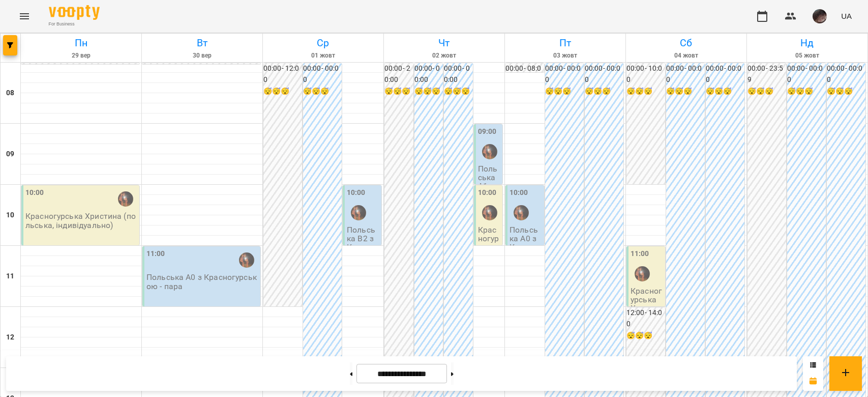 This screenshot has width=868, height=397. What do you see at coordinates (686, 55) in the screenshot?
I see `h6: 04 жовт` at bounding box center [686, 55].